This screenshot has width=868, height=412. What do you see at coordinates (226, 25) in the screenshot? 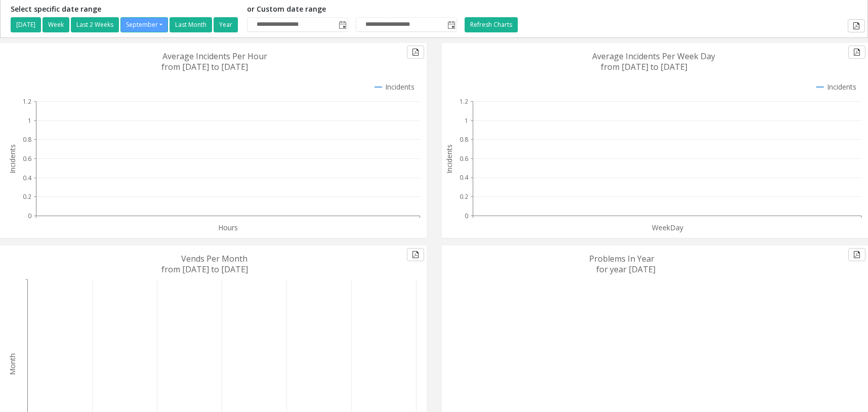
I see `button: Year` at bounding box center [226, 25].